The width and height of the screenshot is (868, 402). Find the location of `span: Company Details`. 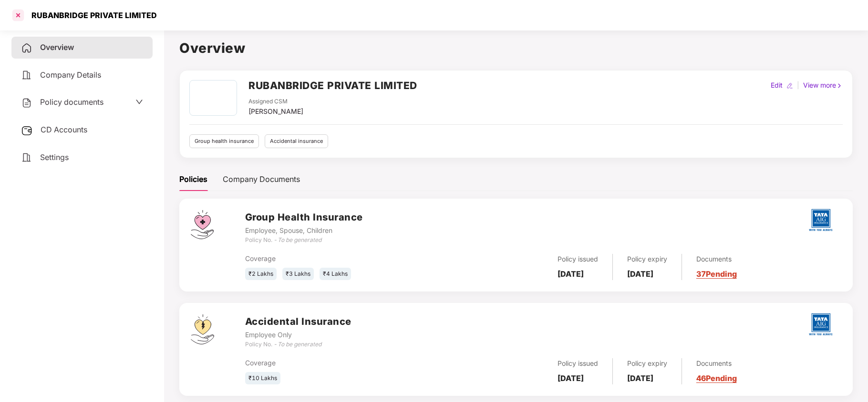

span: Company Details is located at coordinates (71, 75).